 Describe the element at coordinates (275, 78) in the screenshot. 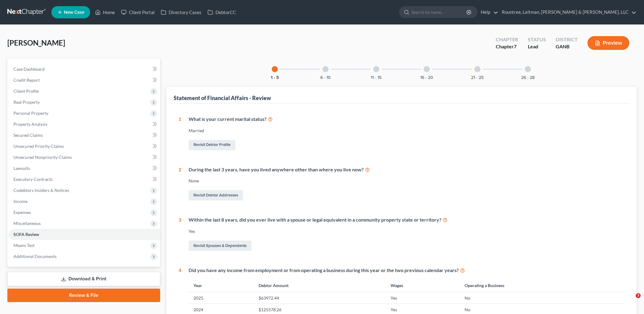

I see `button: 1 - 5` at that location.